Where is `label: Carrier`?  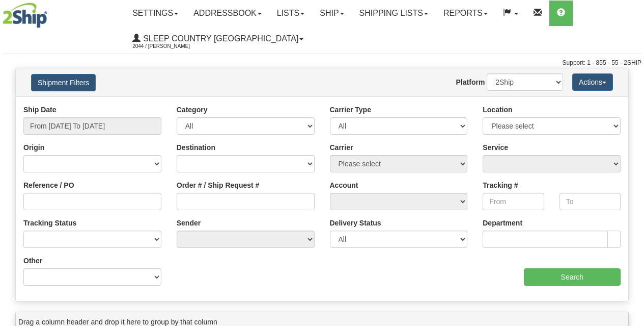 label: Carrier is located at coordinates (341, 147).